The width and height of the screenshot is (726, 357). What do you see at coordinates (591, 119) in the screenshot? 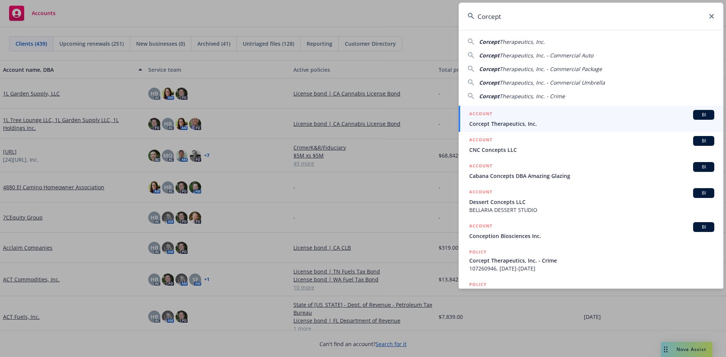
I see `a: ACCOUNTBICorcept Therapeutics, Inc.` at bounding box center [591, 119].